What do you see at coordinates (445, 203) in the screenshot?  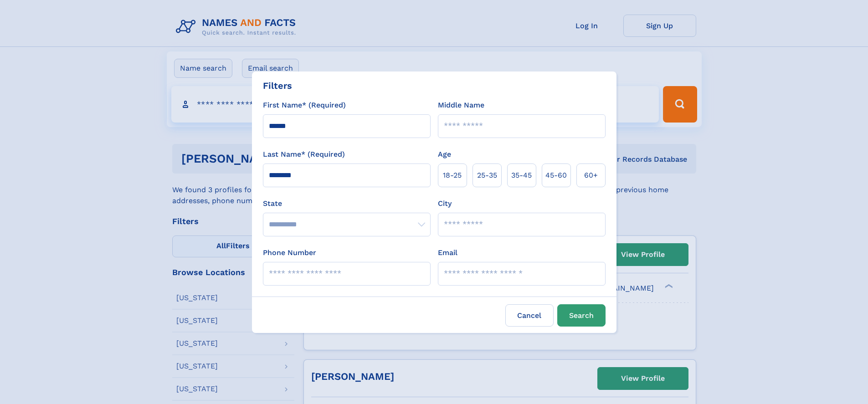 I see `label: City` at bounding box center [445, 203].